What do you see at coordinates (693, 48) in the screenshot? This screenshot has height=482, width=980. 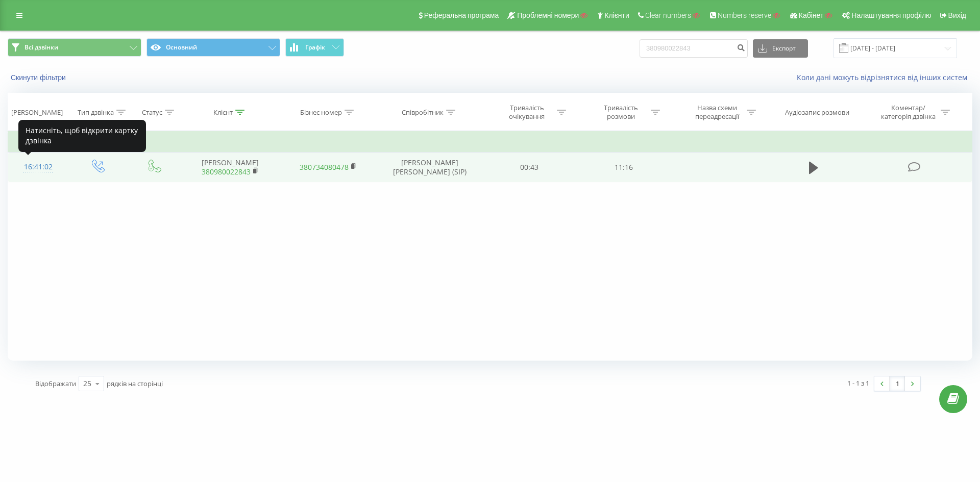 I see `input: Пошук за номером` at bounding box center [693, 48].